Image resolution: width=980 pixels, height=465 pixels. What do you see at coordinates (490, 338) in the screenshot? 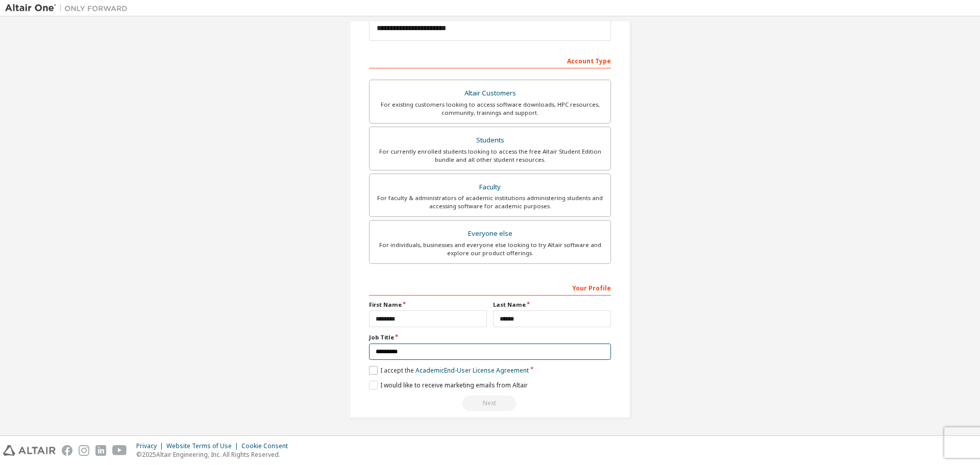
I see `label: Job Title` at bounding box center [490, 338].